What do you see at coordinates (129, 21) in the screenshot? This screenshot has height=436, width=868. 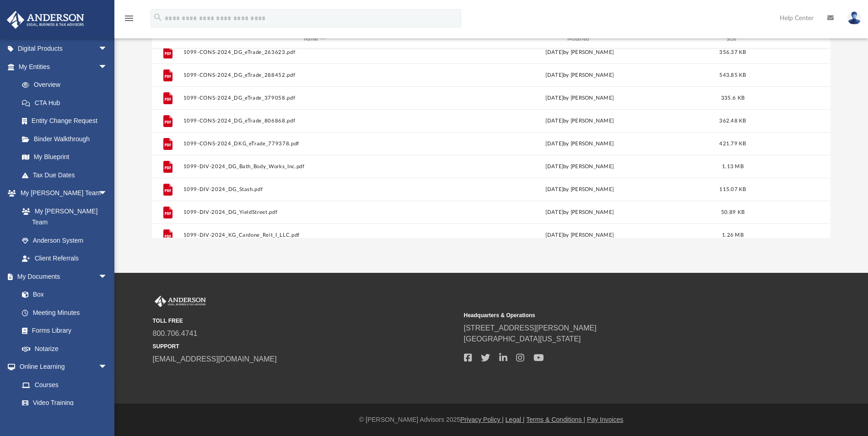 I see `a: menu` at bounding box center [129, 21].